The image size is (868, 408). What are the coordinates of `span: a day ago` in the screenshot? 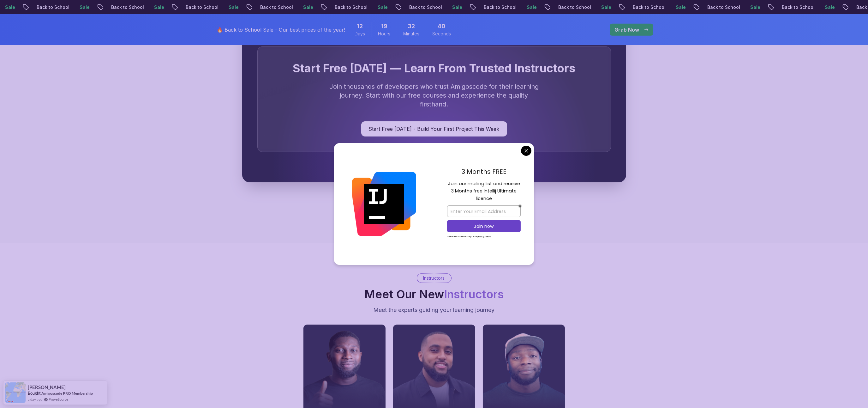 It's located at (35, 399).